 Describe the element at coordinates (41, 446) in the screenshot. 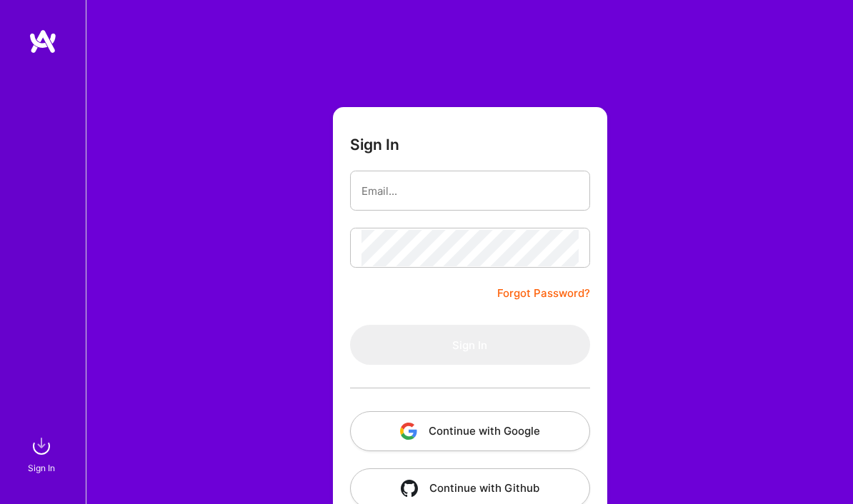

I see `img: sign in` at that location.